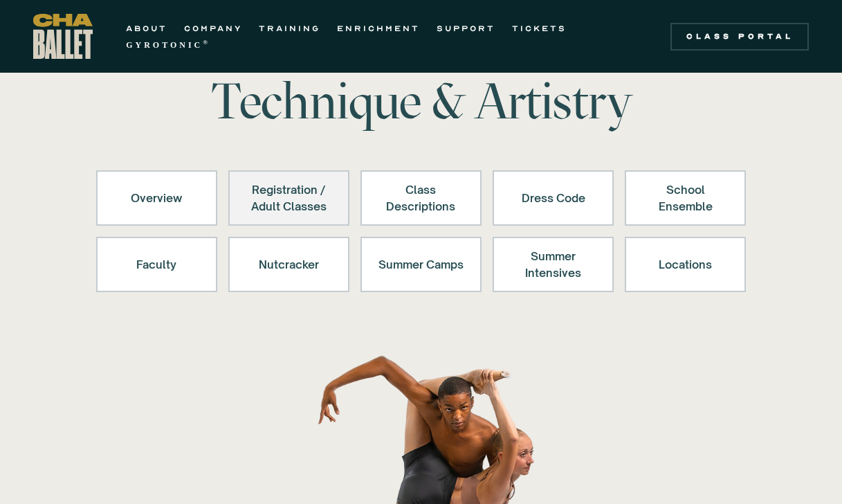 The height and width of the screenshot is (504, 842). I want to click on a: Summer Camps, so click(421, 265).